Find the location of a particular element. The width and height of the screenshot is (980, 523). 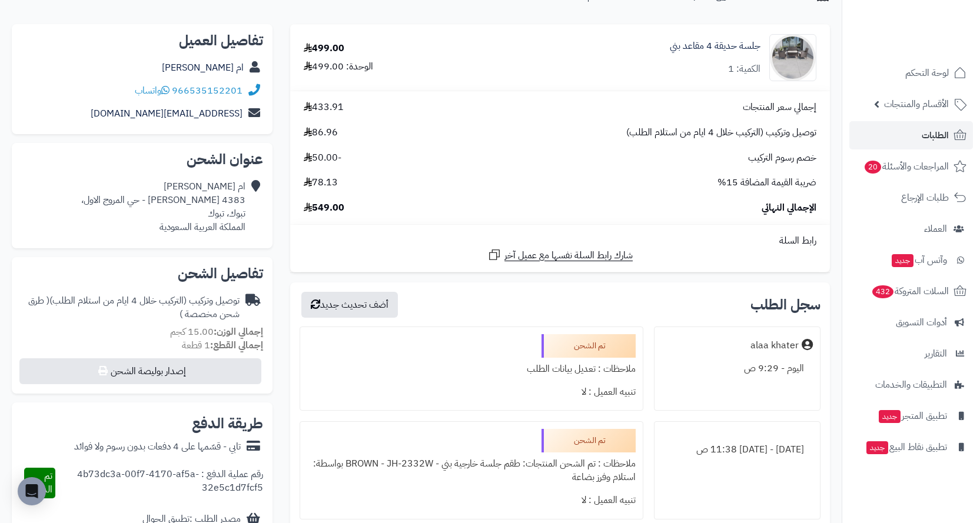

a: شارك رابط السلة نفسها مع عميل آخر is located at coordinates (560, 255).